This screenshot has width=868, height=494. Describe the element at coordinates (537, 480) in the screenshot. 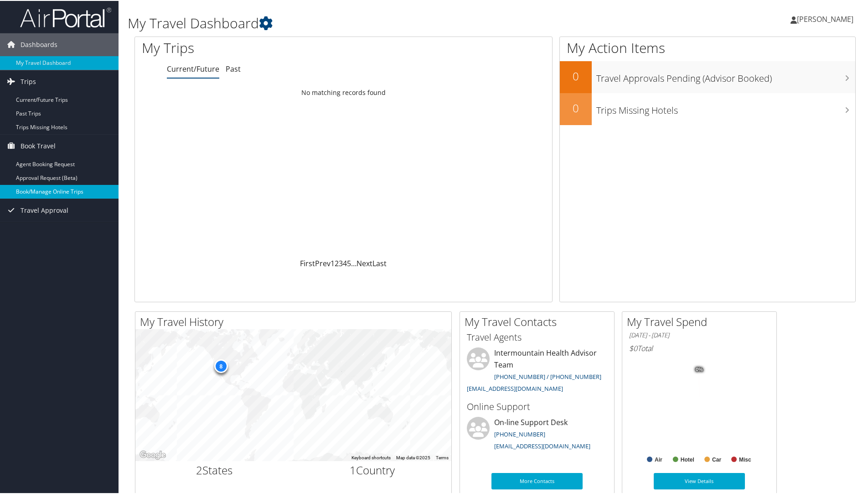

I see `a: More Contacts` at that location.